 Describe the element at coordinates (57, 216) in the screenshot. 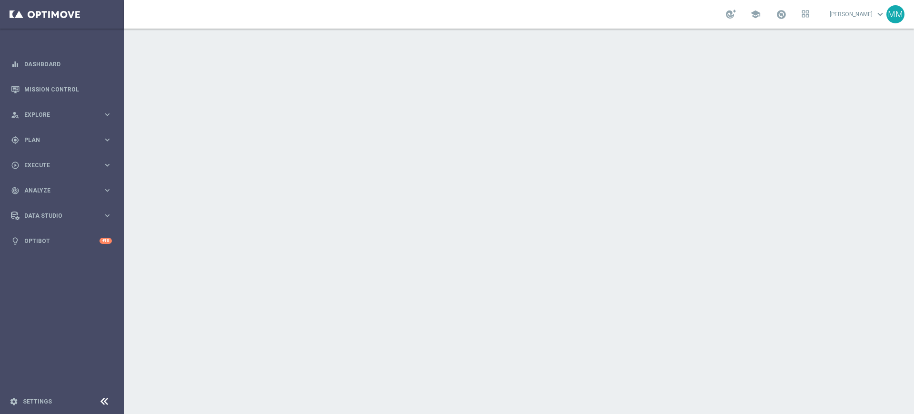

I see `div: Data Studio` at that location.